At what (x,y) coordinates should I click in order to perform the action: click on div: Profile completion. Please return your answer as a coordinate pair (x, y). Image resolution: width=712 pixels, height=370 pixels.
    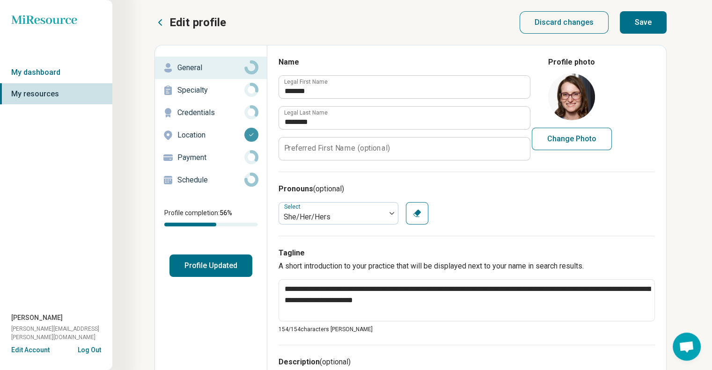
    Looking at the image, I should click on (211, 225).